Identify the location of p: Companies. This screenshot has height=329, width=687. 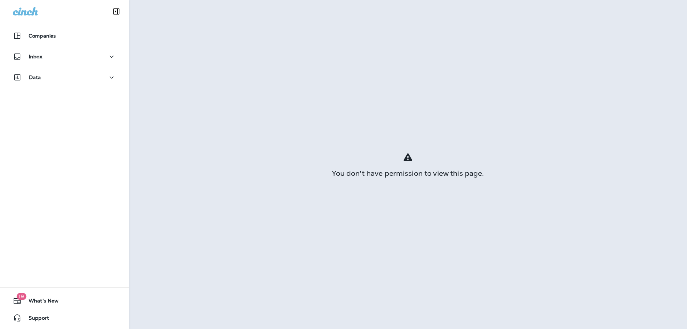
(42, 36).